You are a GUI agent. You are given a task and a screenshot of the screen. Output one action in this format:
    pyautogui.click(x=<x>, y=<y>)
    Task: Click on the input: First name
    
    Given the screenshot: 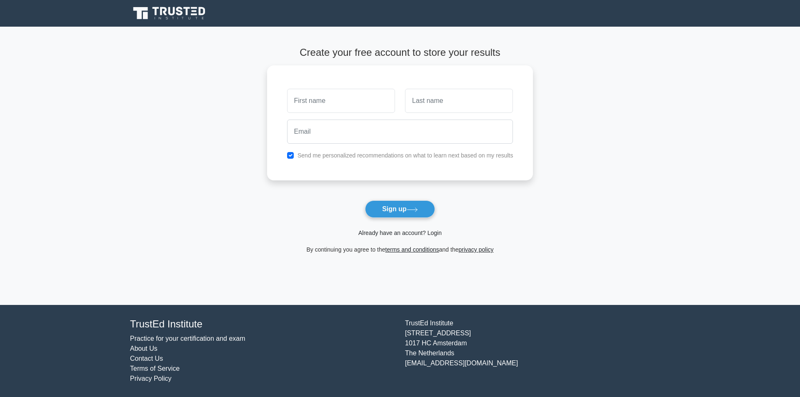 What is the action you would take?
    pyautogui.click(x=341, y=101)
    